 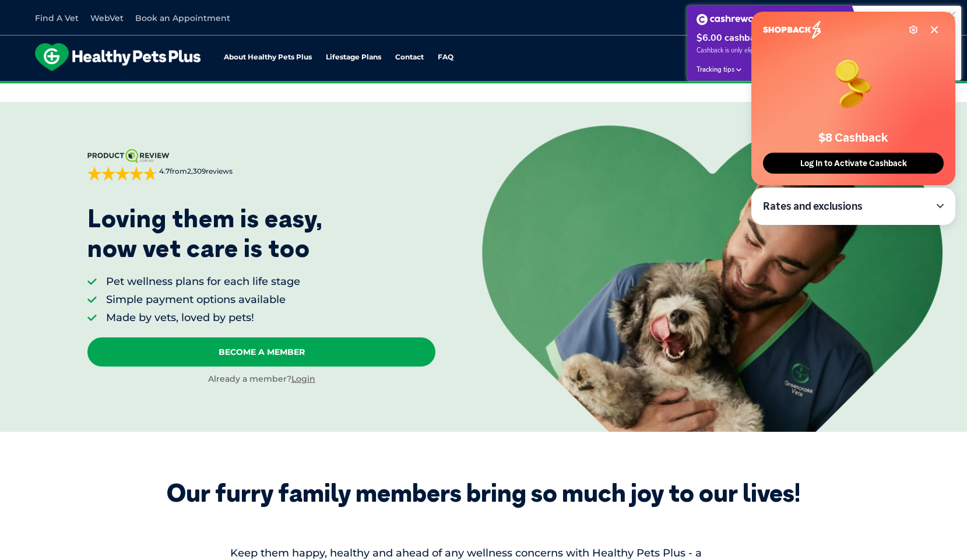 I want to click on a: Login, so click(x=303, y=379).